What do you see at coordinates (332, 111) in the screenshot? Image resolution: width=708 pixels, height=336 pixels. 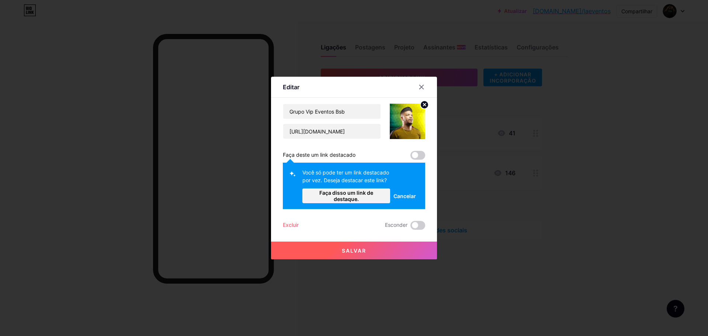 I see `input: Título` at bounding box center [332, 111].